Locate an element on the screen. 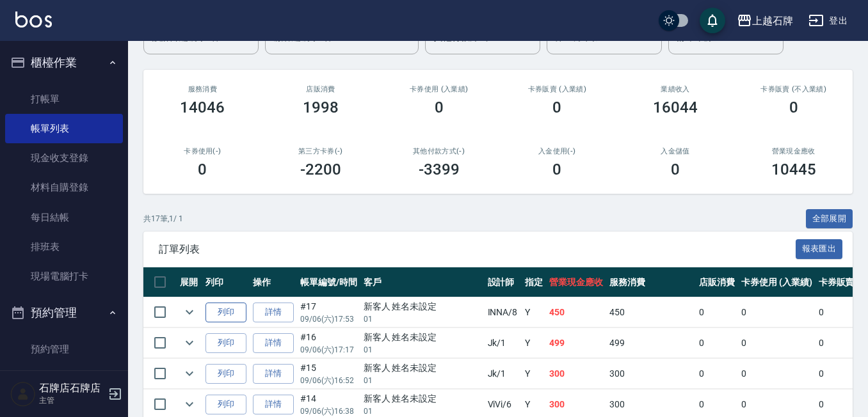 This screenshot has width=868, height=417. span: 訂單列表 is located at coordinates (477, 249).